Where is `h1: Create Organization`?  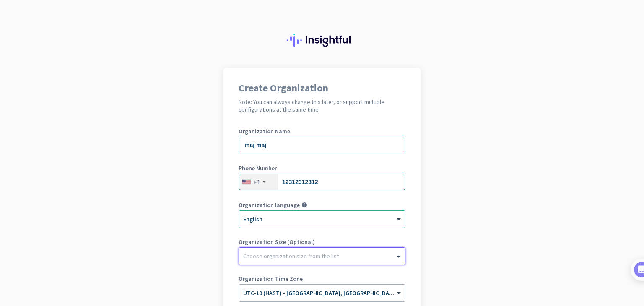
h1: Create Organization is located at coordinates (322, 88).